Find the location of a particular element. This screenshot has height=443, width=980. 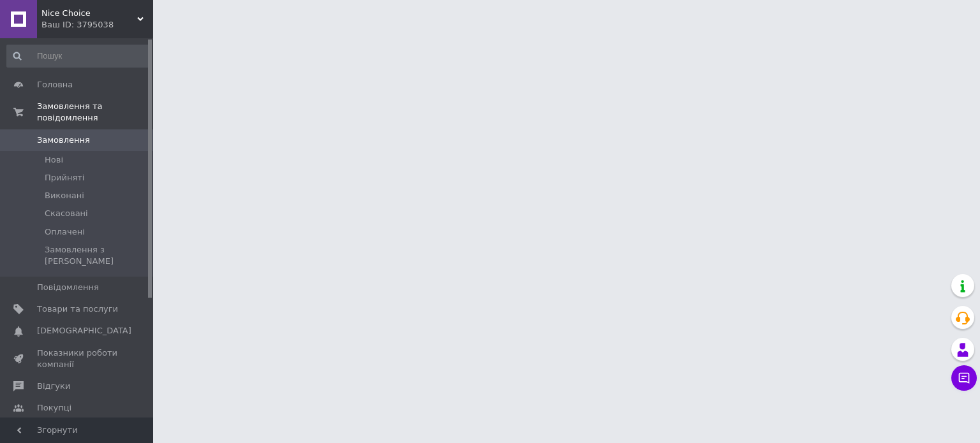

span: Замовлення та повідомлення is located at coordinates (95, 112).